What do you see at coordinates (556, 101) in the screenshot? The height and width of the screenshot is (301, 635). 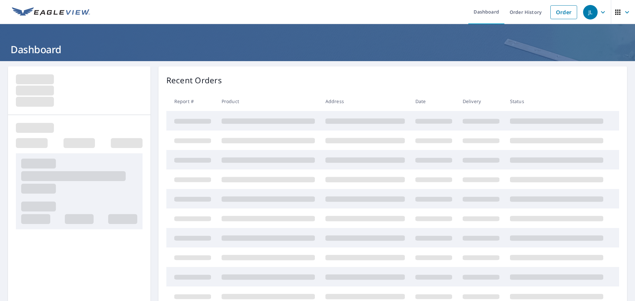 I see `th: Status` at bounding box center [556, 101].